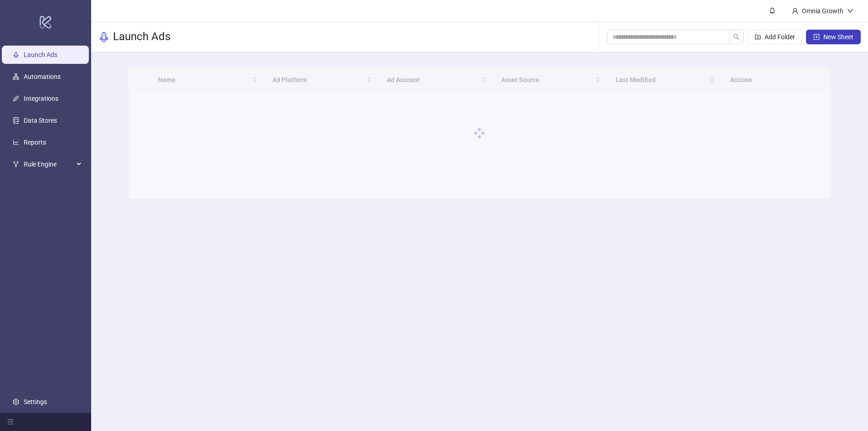 The image size is (868, 431). What do you see at coordinates (736, 37) in the screenshot?
I see `span: search` at bounding box center [736, 37].